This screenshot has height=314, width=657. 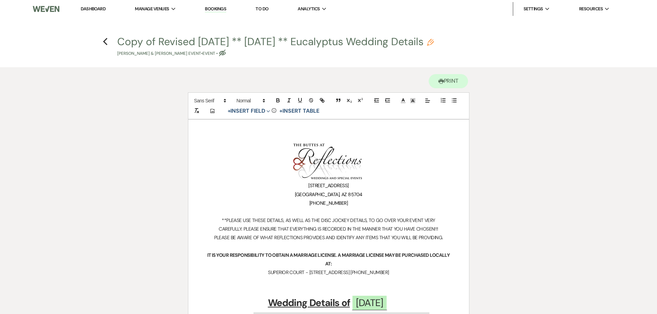 I want to click on p: CAREFULLY. PLEASE ENSURE THAT EVERYTHING IS RECORDED IN THE MANNER THAT YOU HAVE CHOSEN!!!, so click(x=329, y=229).